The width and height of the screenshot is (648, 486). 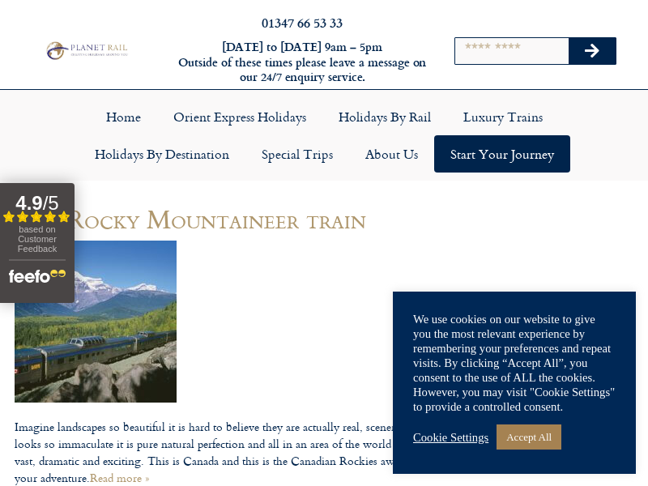 What do you see at coordinates (119, 477) in the screenshot?
I see `a: Read more »` at bounding box center [119, 477].